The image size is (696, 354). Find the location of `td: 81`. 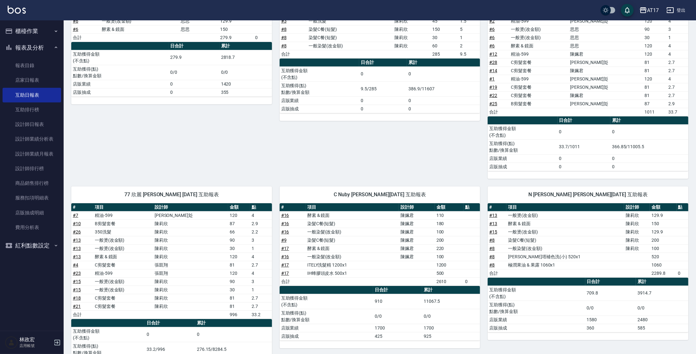

td: 81 is located at coordinates (655, 87).